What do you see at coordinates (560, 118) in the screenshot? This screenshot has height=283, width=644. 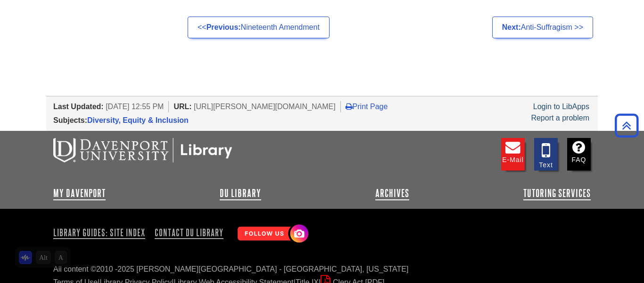 I see `a: Report a problem` at bounding box center [560, 118].